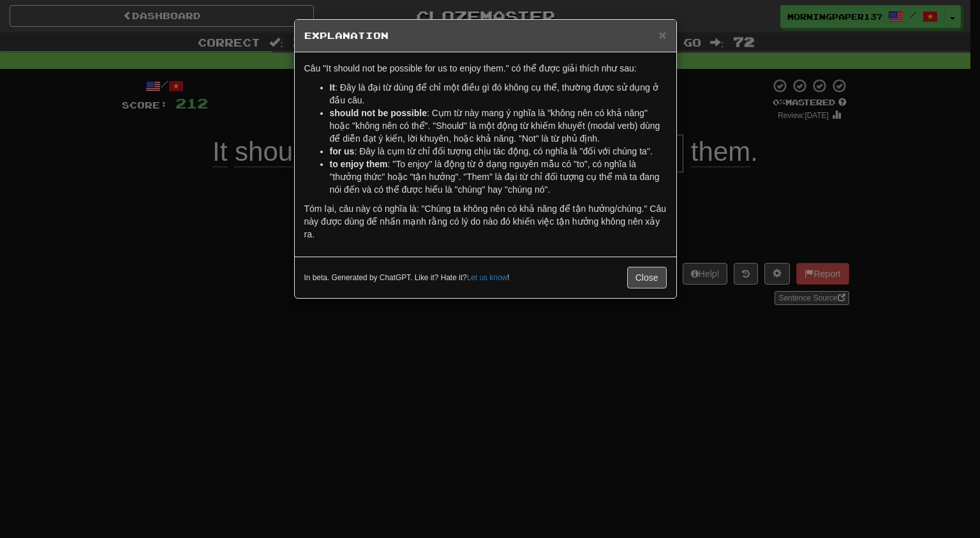 The image size is (980, 538). Describe the element at coordinates (499, 126) in the screenshot. I see `li: : Cụm từ này mang ý nghĩa là "không nên có khả năng" hoặc "không nên có thể". "Should" là một độn...` at that location.